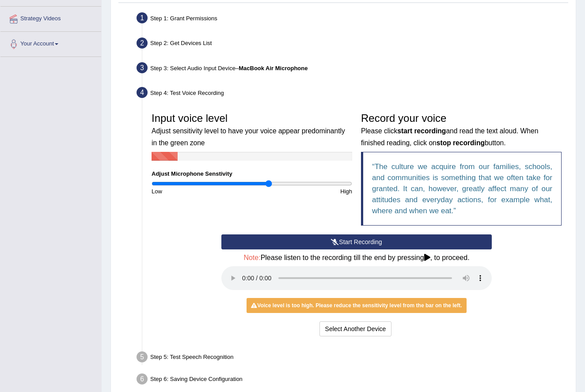 This screenshot has height=392, width=585. What do you see at coordinates (199, 191) in the screenshot?
I see `div: Low` at bounding box center [199, 191].